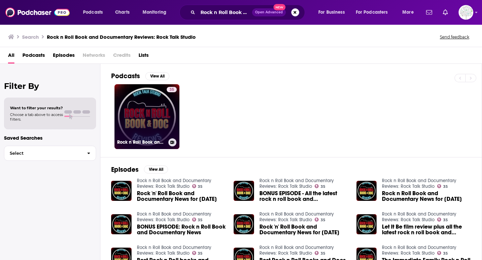 This screenshot has height=260, width=482. Describe the element at coordinates (244, 191) in the screenshot. I see `img: BONUS EPISODE - All the latest rock n roll book and documentary news` at that location.